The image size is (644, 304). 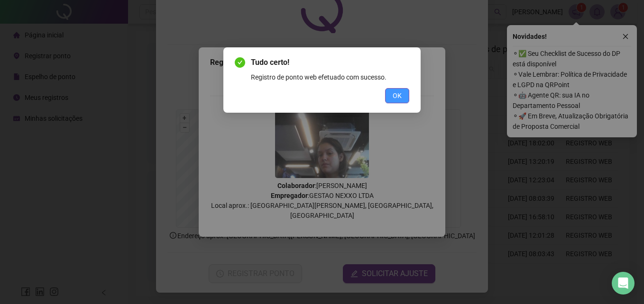 I want to click on div: Registro de ponto web efetuado com sucesso., so click(x=330, y=77).